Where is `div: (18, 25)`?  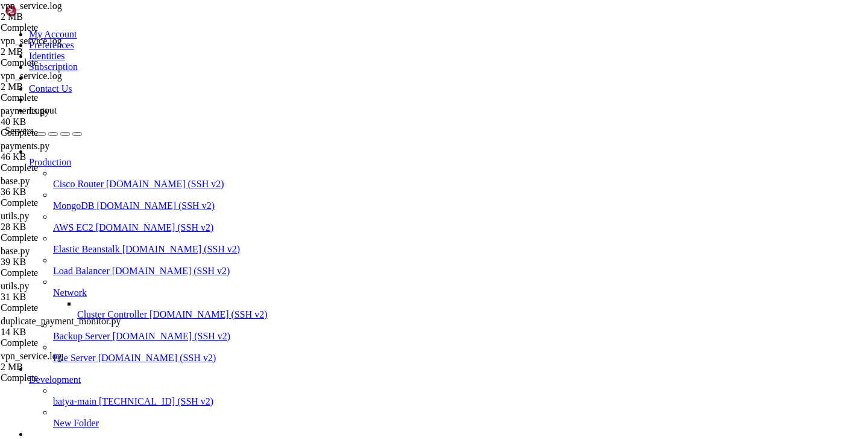 div: (18, 25) is located at coordinates (114, 301).